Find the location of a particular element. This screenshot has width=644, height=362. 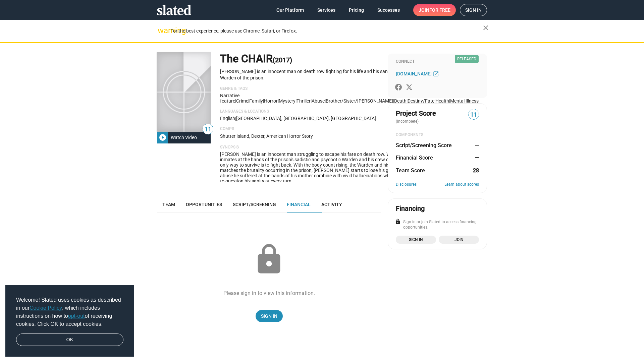

a: Learn about scores is located at coordinates (462, 185).